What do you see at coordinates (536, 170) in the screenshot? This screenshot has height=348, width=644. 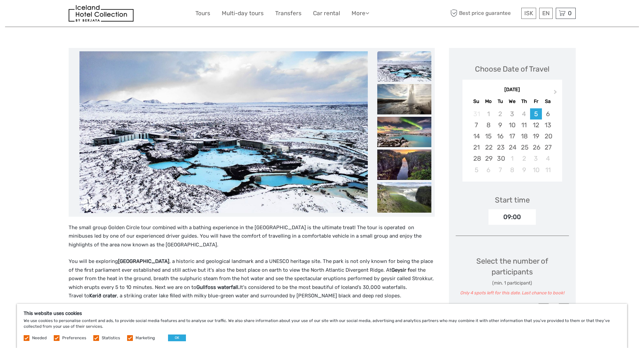 I see `div: Choose Friday, October 10th, 2025` at bounding box center [536, 170].